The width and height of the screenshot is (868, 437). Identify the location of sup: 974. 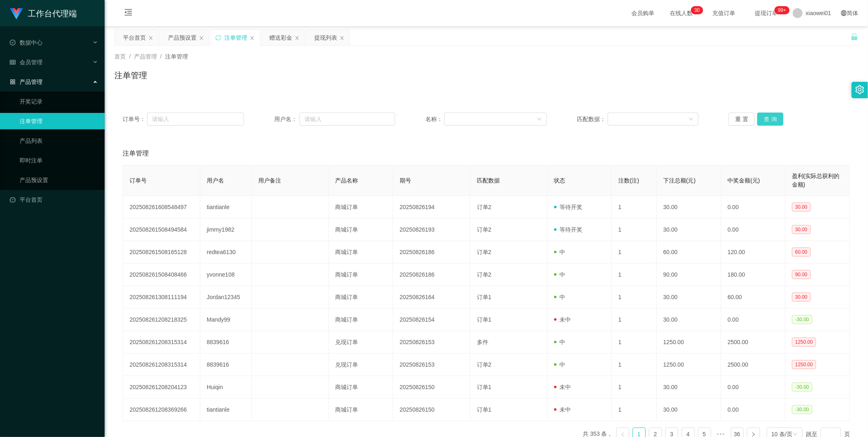
(782, 10).